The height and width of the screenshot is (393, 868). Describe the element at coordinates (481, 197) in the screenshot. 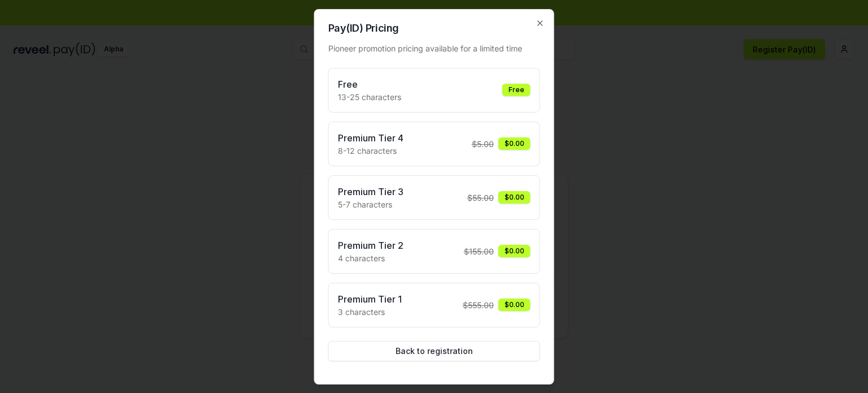

I see `span: $ 55.00` at that location.